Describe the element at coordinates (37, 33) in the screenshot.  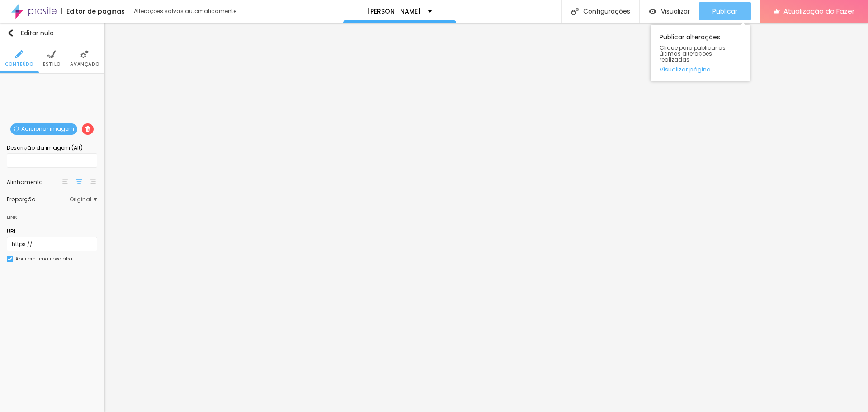
I see `font: Editar nulo` at that location.